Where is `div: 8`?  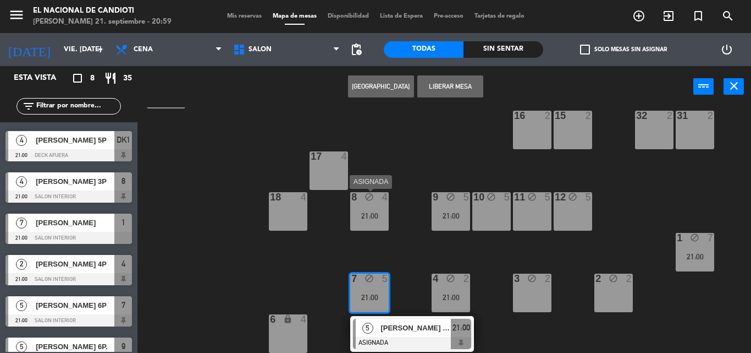 div: 8 is located at coordinates (352, 197).